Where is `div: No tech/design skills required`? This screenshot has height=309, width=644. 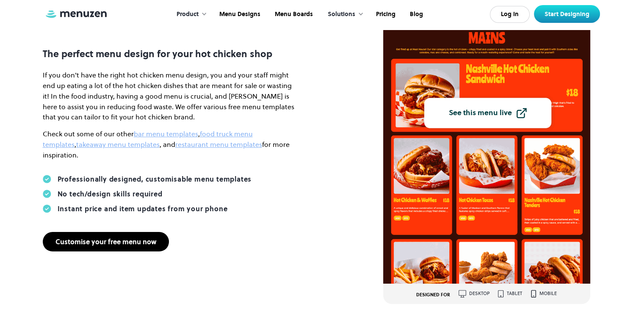 div: No tech/design skills required is located at coordinates (110, 194).